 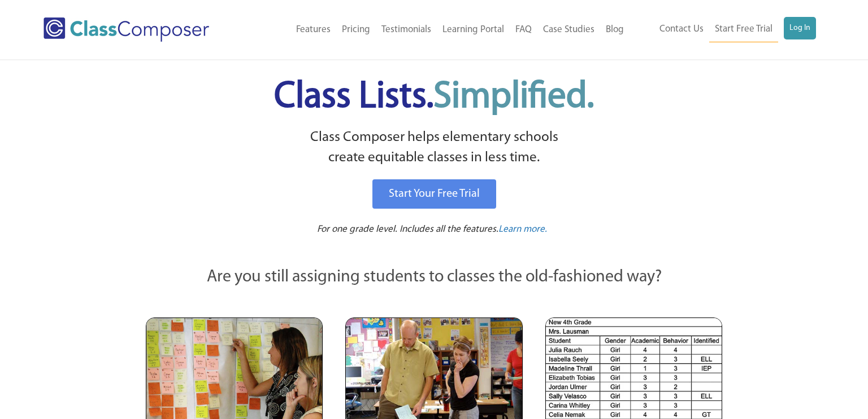 I want to click on a: Testimonials, so click(x=406, y=30).